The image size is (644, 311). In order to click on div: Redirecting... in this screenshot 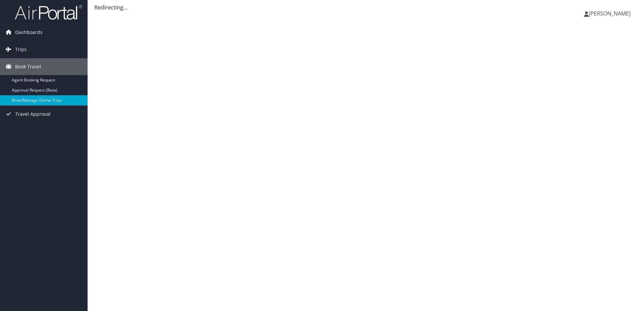, I will do `click(366, 8)`.